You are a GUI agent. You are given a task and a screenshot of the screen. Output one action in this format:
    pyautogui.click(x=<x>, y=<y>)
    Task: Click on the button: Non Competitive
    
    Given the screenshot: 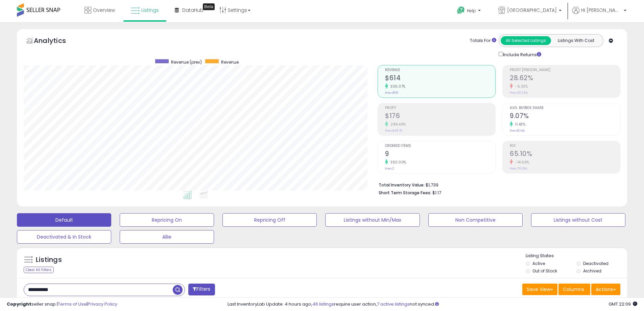 What is the action you would take?
    pyautogui.click(x=475, y=220)
    